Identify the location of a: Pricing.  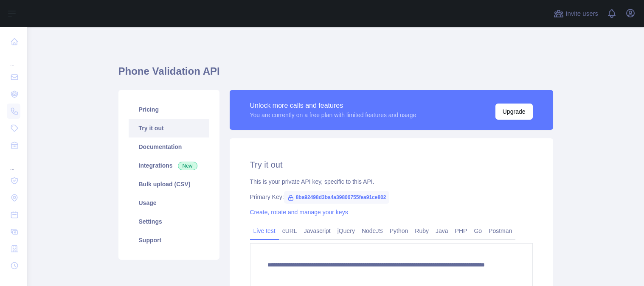
(169, 109).